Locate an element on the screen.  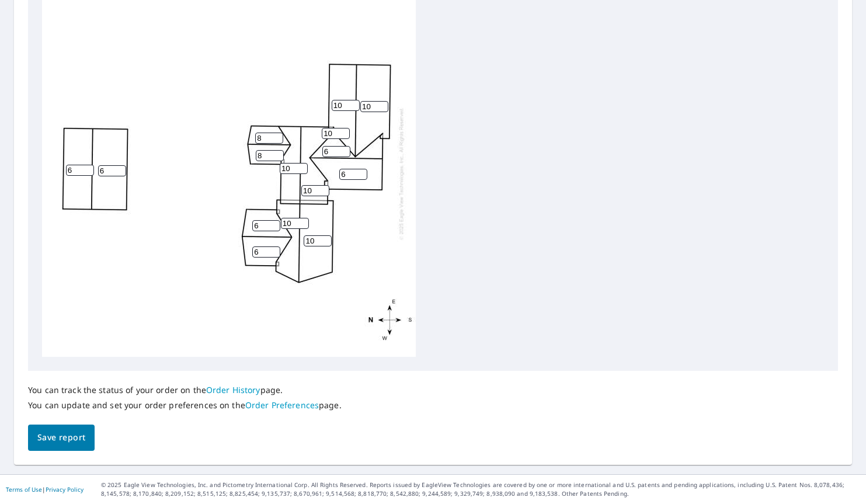
button: Save report is located at coordinates (61, 438).